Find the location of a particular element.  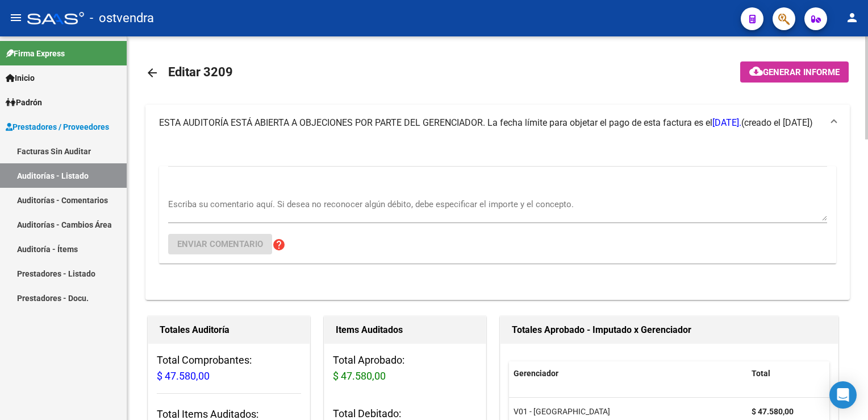

button: Enviar comentario is located at coordinates (220, 244).